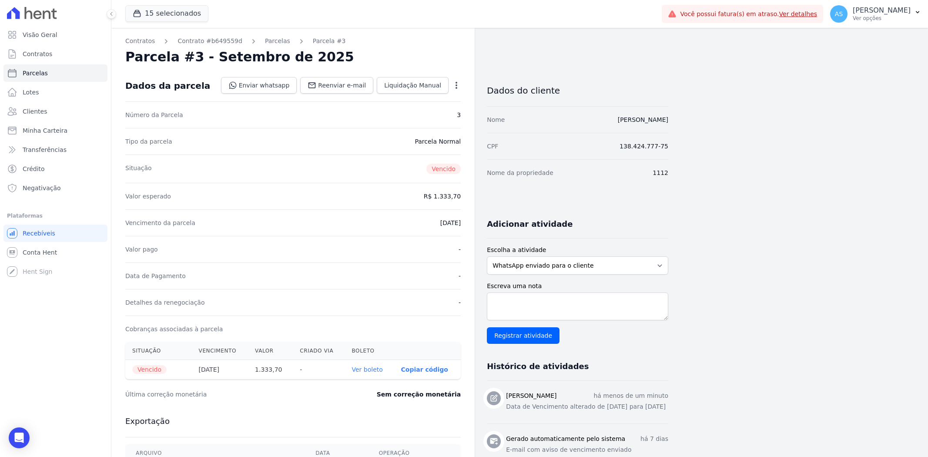 The image size is (928, 457). What do you see at coordinates (412, 85) in the screenshot?
I see `span: Liquidação Manual` at bounding box center [412, 85].